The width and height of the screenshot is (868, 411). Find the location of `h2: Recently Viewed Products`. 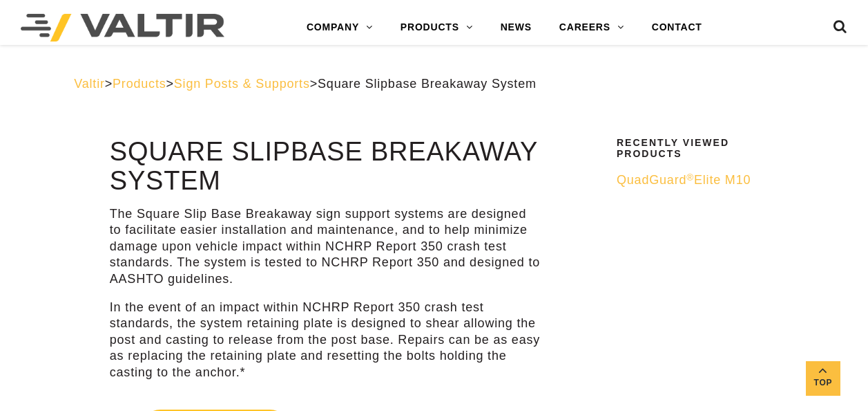

h2: Recently Viewed Products is located at coordinates (701, 148).